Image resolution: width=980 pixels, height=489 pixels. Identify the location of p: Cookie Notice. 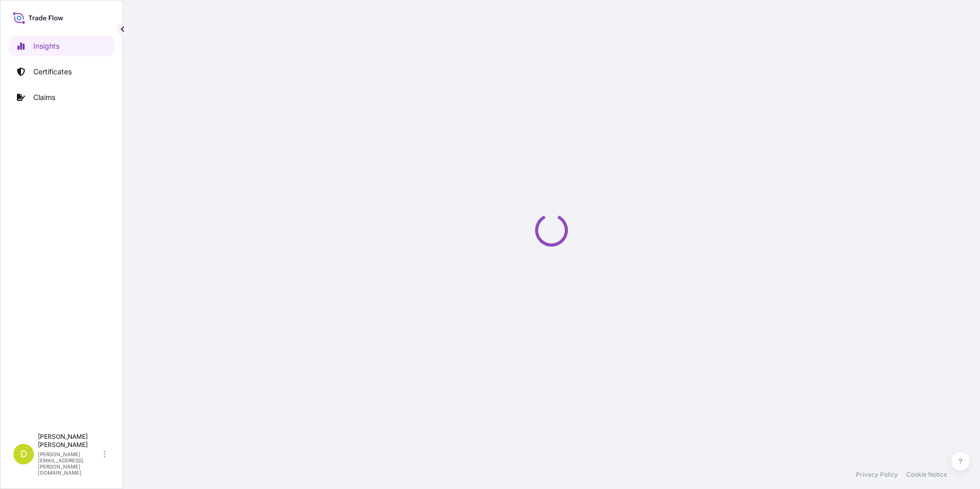
(927, 475).